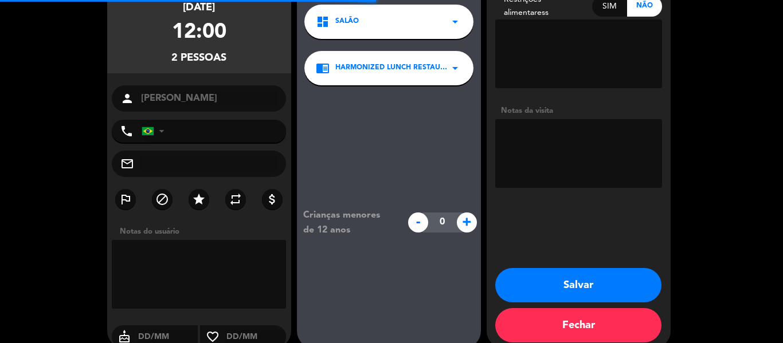 The image size is (783, 343). I want to click on i: block, so click(162, 199).